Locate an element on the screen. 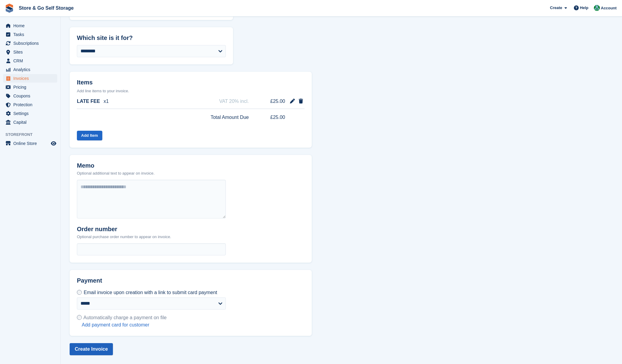  span: Analytics is located at coordinates (32, 70).